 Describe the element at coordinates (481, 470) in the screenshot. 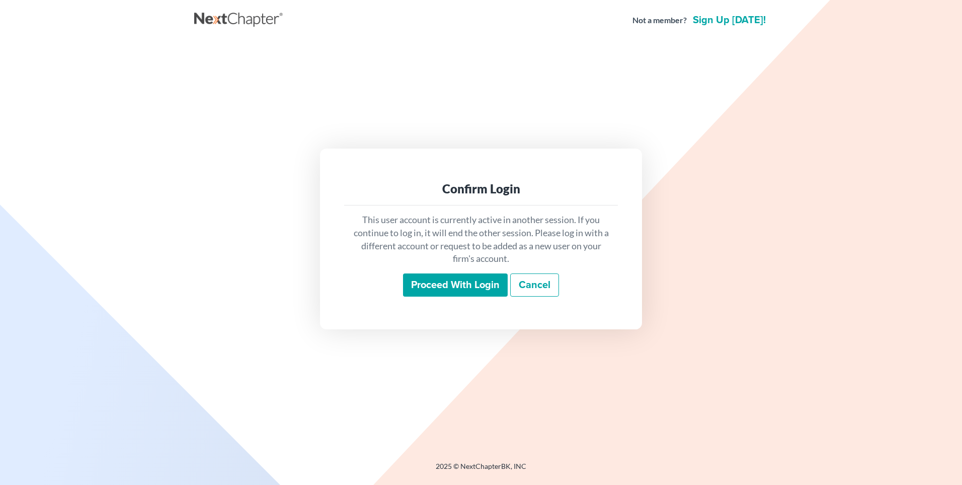

I see `div: 2025 © NextChapterBK, INC` at that location.